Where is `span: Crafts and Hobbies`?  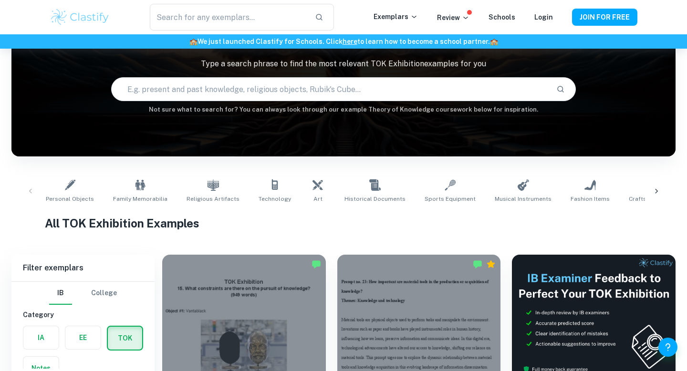
span: Crafts and Hobbies is located at coordinates (657, 199).